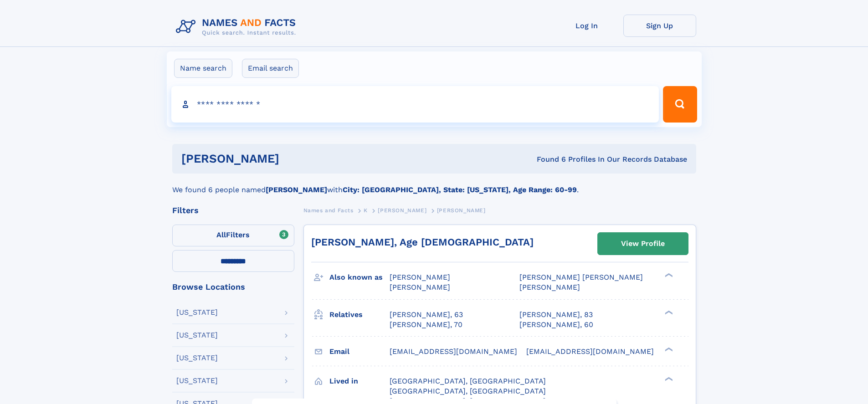  Describe the element at coordinates (360, 277) in the screenshot. I see `h3: Also known as` at that location.